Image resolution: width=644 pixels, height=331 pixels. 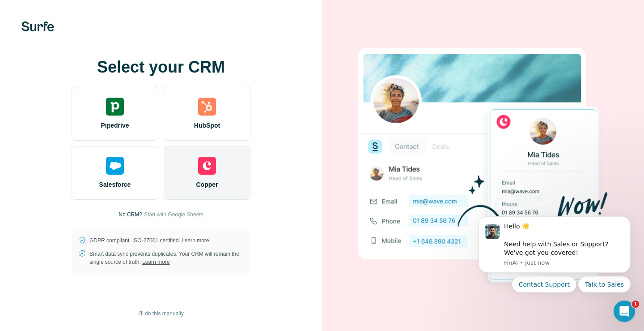 What do you see at coordinates (89, 39) in the screenshot?
I see `div: message notification from FinAI, Just now. Hello ☀️ ​ Need help with Sales or Support? We've got ...` at bounding box center [89, 39].